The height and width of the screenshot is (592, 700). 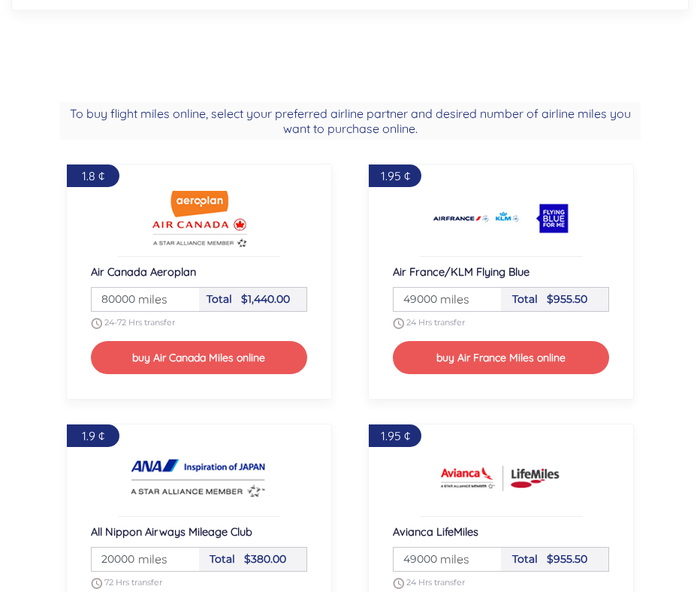 I want to click on span: 24-72 Hrs transfer, so click(x=140, y=323).